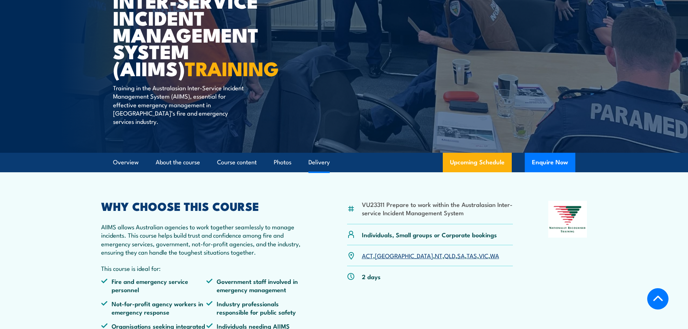 The height and width of the screenshot is (329, 688). What do you see at coordinates (259, 308) in the screenshot?
I see `li: Industry professionals responsible for public safety` at bounding box center [259, 308].